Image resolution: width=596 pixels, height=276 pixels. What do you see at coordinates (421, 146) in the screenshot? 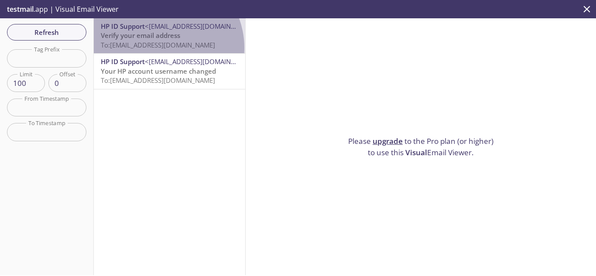
I see `p: Please to the Pro plan (or higher) to use this Email Viewer.` at bounding box center [421, 146].